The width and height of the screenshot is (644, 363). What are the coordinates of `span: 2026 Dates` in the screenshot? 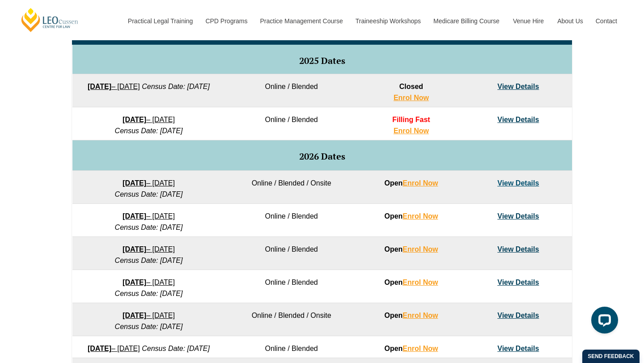 It's located at (322, 156).